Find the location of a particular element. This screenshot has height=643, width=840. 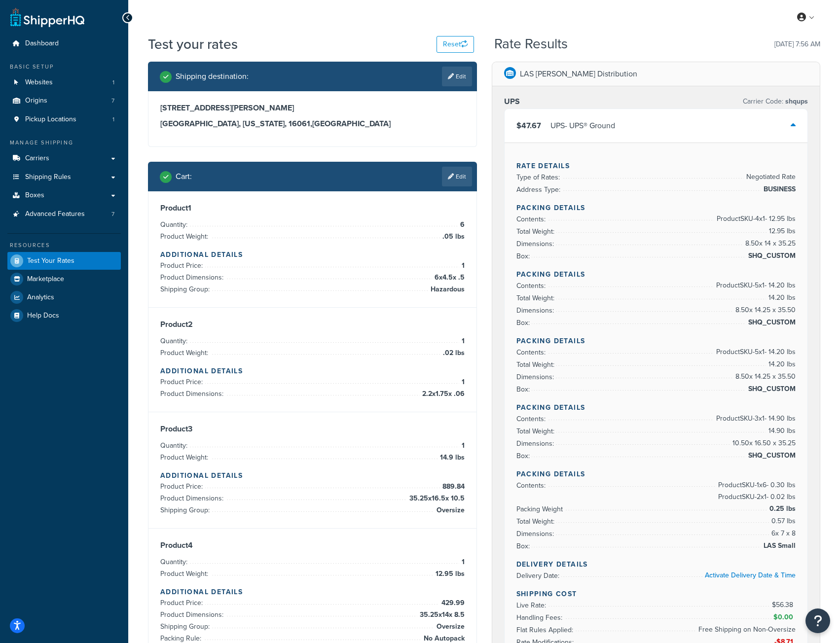

a: Help Docs is located at coordinates (64, 316).